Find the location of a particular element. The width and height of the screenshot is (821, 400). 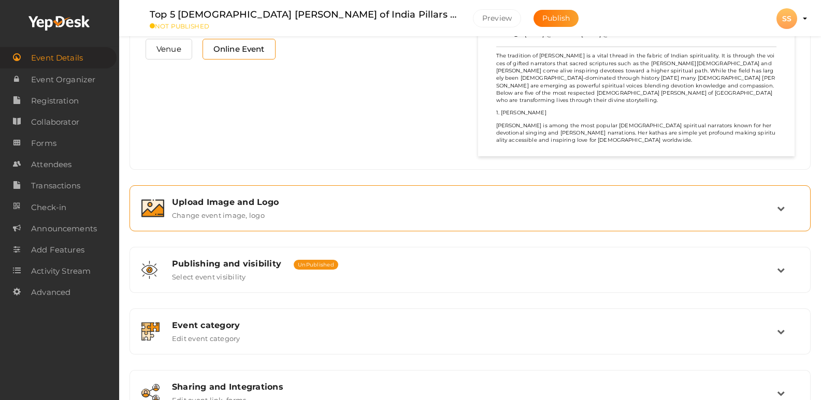

img: image.svg is located at coordinates (153, 208).